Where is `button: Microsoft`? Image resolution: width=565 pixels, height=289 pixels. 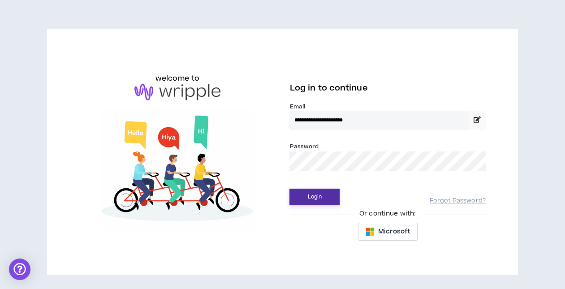
button: Microsoft is located at coordinates (387, 231).